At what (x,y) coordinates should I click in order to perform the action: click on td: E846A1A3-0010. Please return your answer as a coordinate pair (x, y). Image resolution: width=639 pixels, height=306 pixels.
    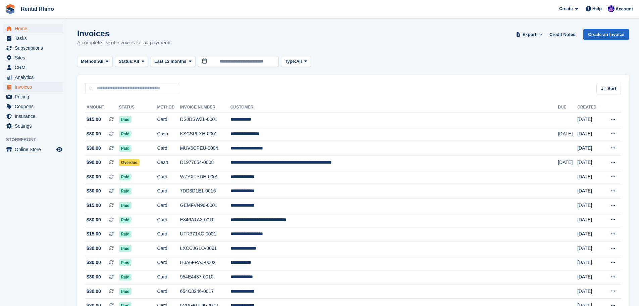
    Looking at the image, I should click on (205, 219).